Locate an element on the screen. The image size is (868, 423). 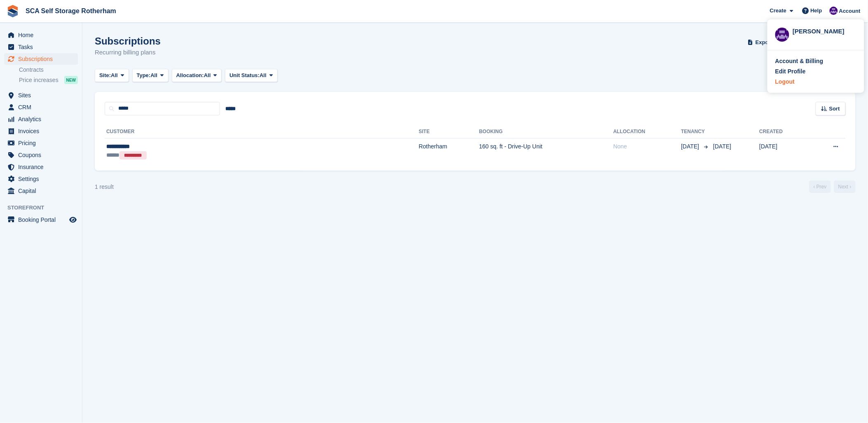
span: Capital is located at coordinates (43, 191).